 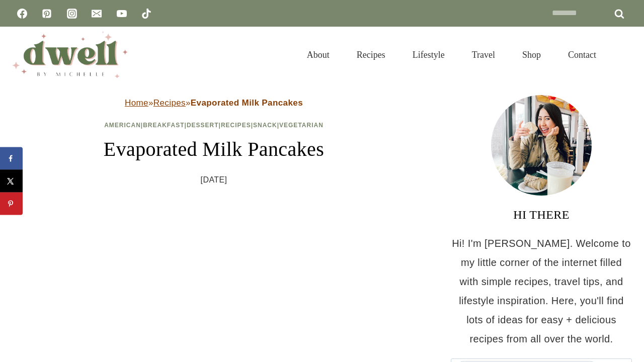 I want to click on h1: Evaporated Milk Pancakes, so click(x=214, y=149).